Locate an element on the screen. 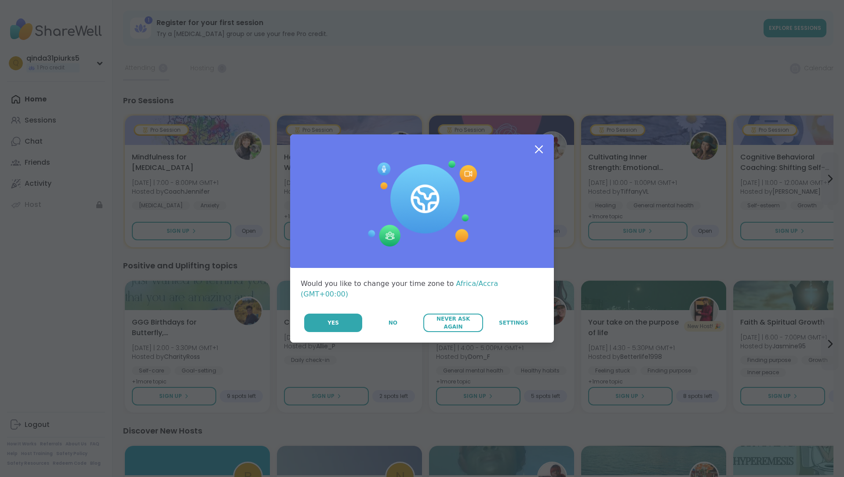 The height and width of the screenshot is (477, 844). div: Would you like to change your time zone to is located at coordinates (422, 289).